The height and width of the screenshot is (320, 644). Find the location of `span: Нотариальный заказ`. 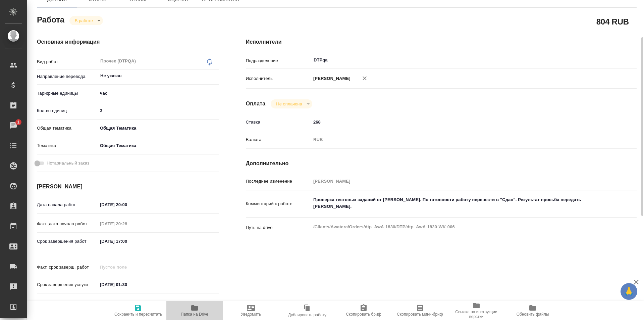

span: Нотариальный заказ is located at coordinates (68, 163).